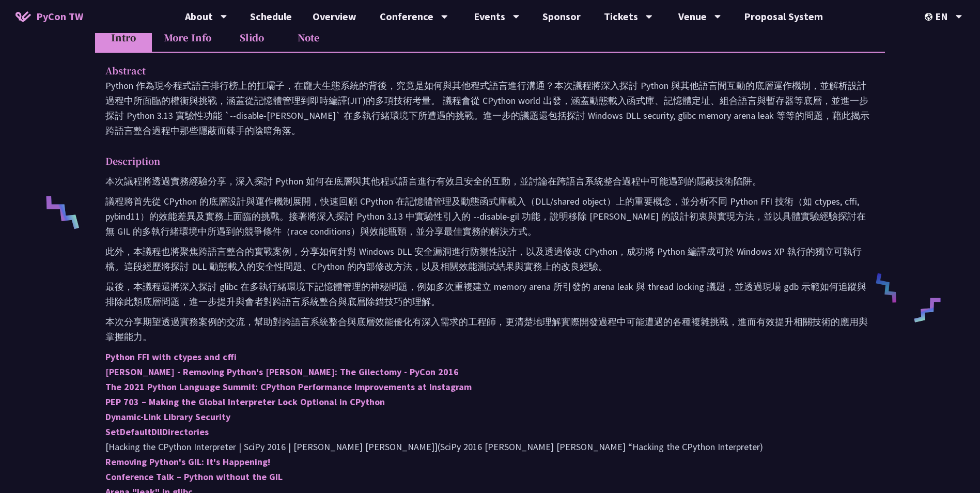 The width and height of the screenshot is (980, 493). What do you see at coordinates (490, 259) in the screenshot?
I see `p: 此外，本議程也將聚焦跨語言整合的實戰案例，分享如何針對 Windows DLL 安全漏洞進行防禦性設計，以及透過修改 CPython，成功將 Python 編譯成可於 Windows XP 執行...` at bounding box center [490, 259].